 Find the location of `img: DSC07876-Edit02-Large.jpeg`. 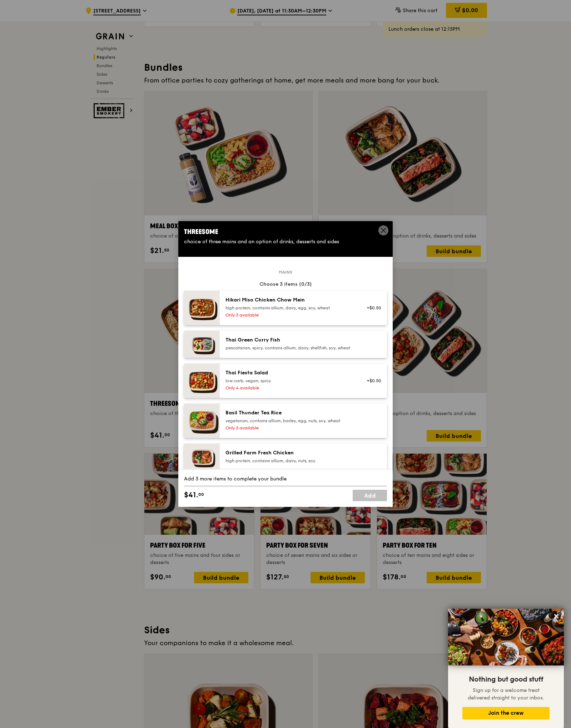

img: DSC07876-Edit02-Large.jpeg is located at coordinates (506, 637).